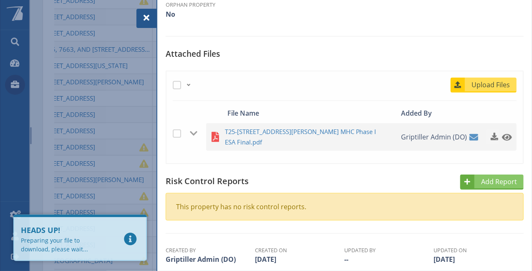 This screenshot has height=271, width=532. What do you see at coordinates (492, 182) in the screenshot?
I see `a: Add Report` at bounding box center [492, 182].